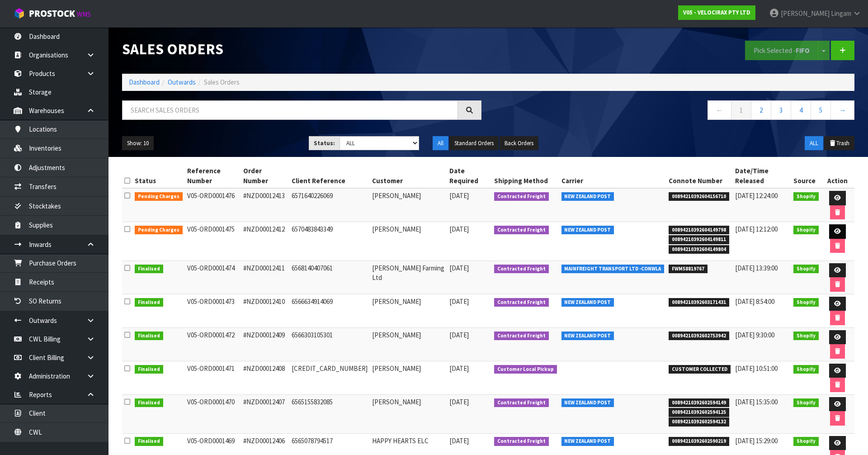 The width and height of the screenshot is (868, 455). What do you see at coordinates (213, 311) in the screenshot?
I see `td: V05-ORD0001473` at bounding box center [213, 311].